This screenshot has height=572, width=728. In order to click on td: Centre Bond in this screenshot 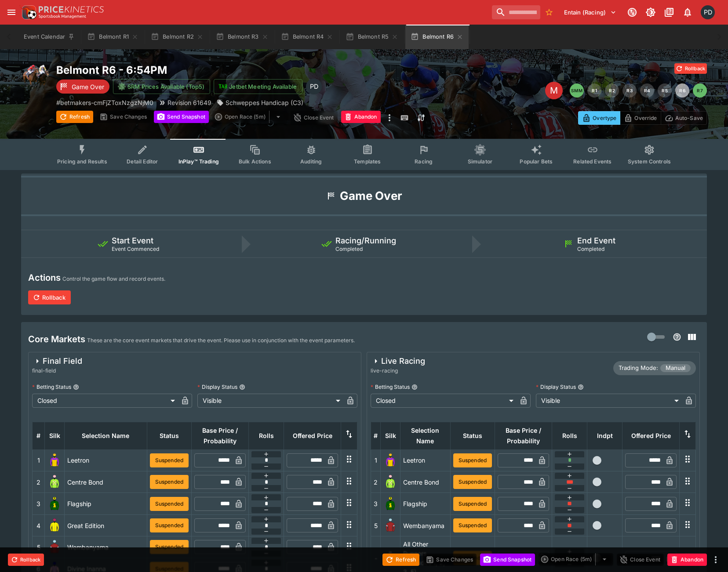, I will do `click(106, 482)`.